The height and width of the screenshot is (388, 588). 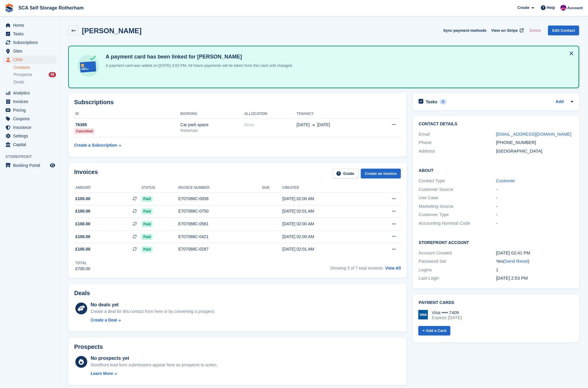 I want to click on div: Car park space, so click(x=212, y=125).